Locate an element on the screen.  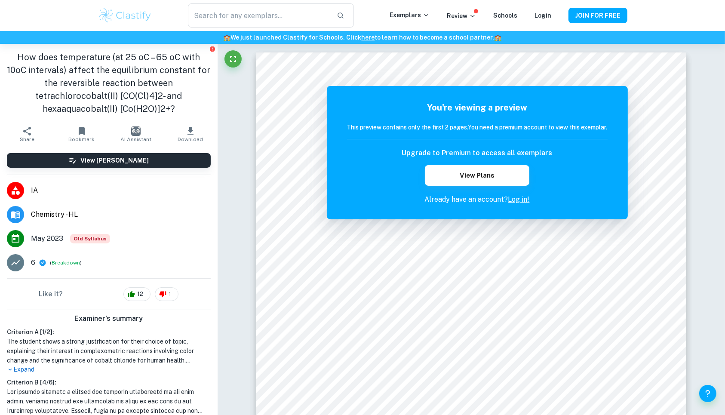
h6: Upgrade to Premium to access all exemplars is located at coordinates (477, 153).